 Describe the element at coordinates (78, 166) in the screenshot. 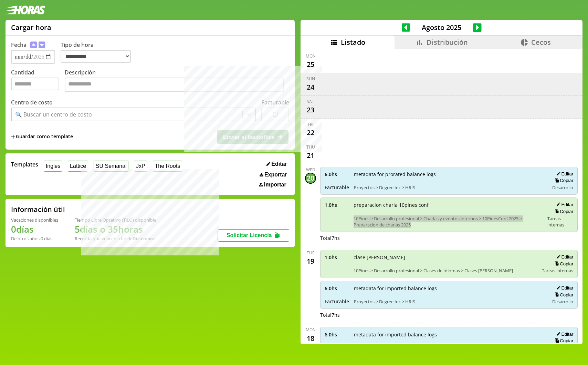

I see `button: Lattice` at that location.